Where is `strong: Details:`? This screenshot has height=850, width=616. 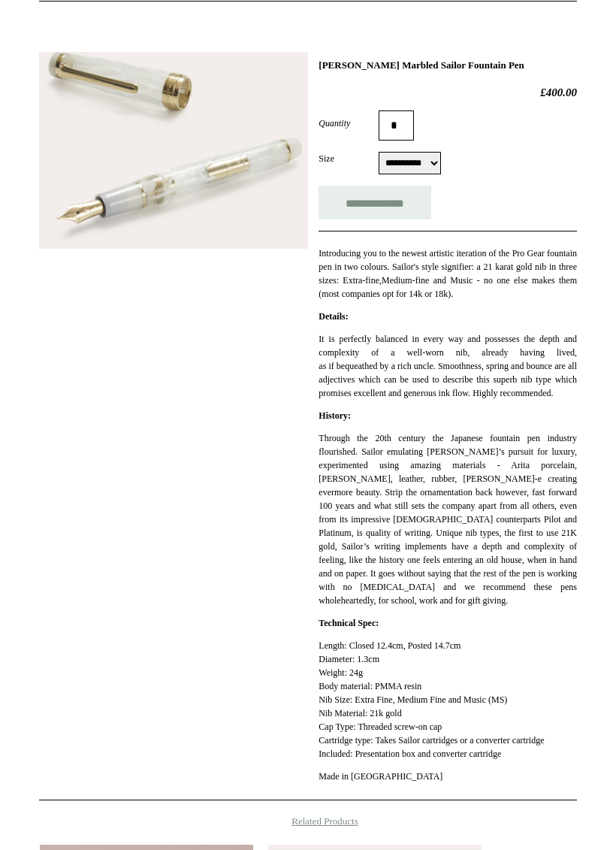
strong: Details: is located at coordinates (333, 318).